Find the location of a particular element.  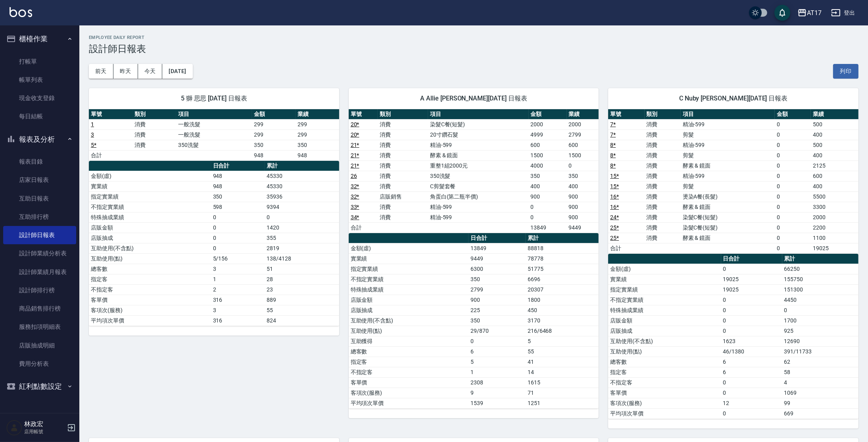

td: 指定客 is located at coordinates (408, 361).